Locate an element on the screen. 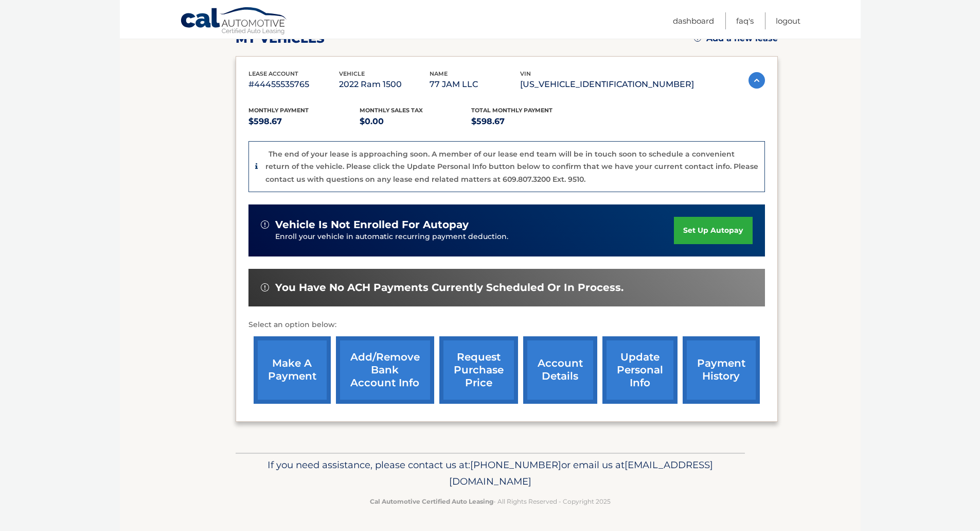  img: accordion-active.svg is located at coordinates (757, 80).